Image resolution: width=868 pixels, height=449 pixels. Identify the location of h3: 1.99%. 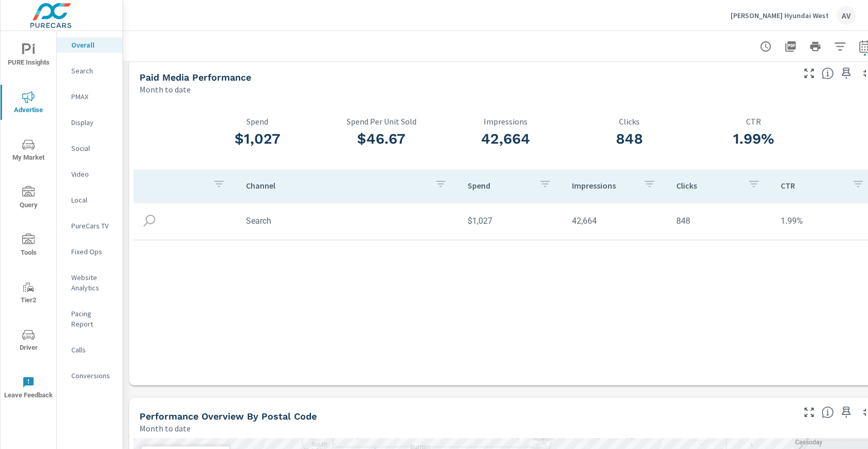
(753, 139).